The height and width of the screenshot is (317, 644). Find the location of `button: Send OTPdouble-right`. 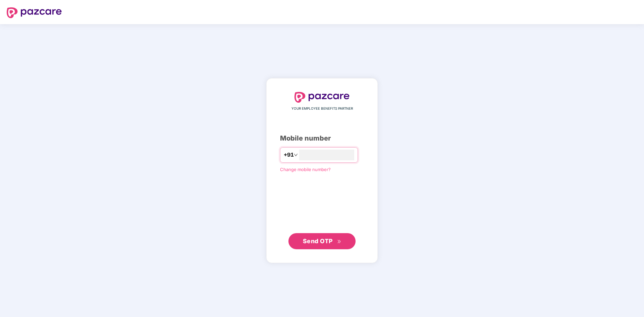

button: Send OTPdouble-right is located at coordinates (322, 242).